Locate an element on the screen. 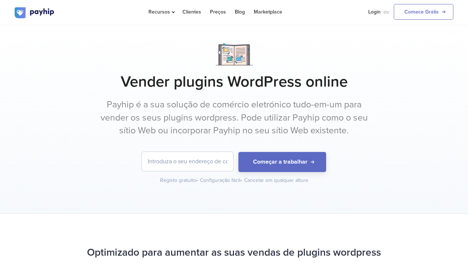  div: Configuração fácil is located at coordinates (221, 181).